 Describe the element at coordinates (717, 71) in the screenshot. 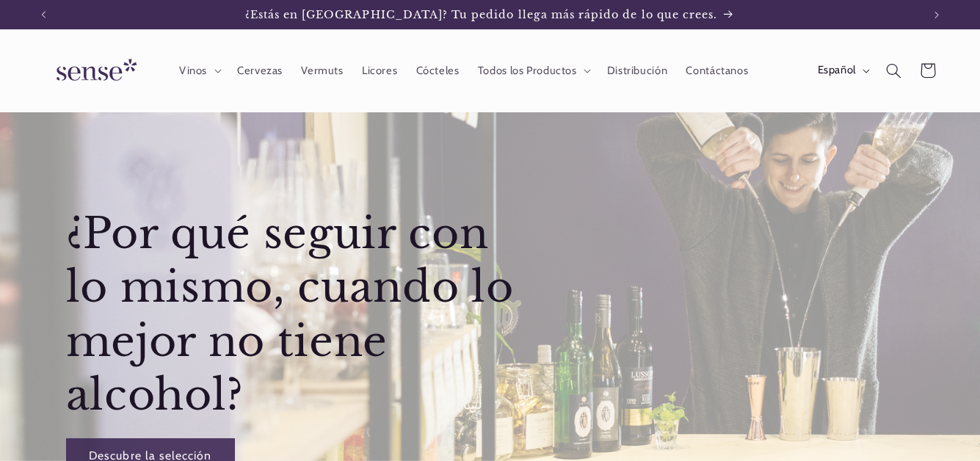

I see `span: Contáctanos` at that location.